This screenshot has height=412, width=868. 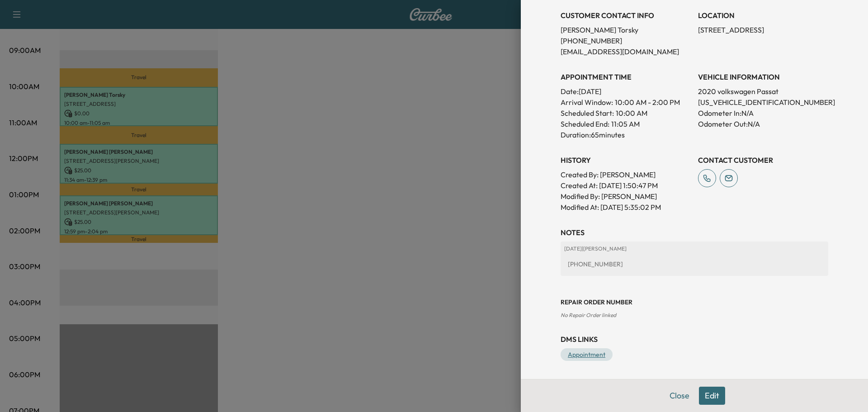 What do you see at coordinates (764, 77) in the screenshot?
I see `h3: VEHICLE INFORMATION` at bounding box center [764, 77].